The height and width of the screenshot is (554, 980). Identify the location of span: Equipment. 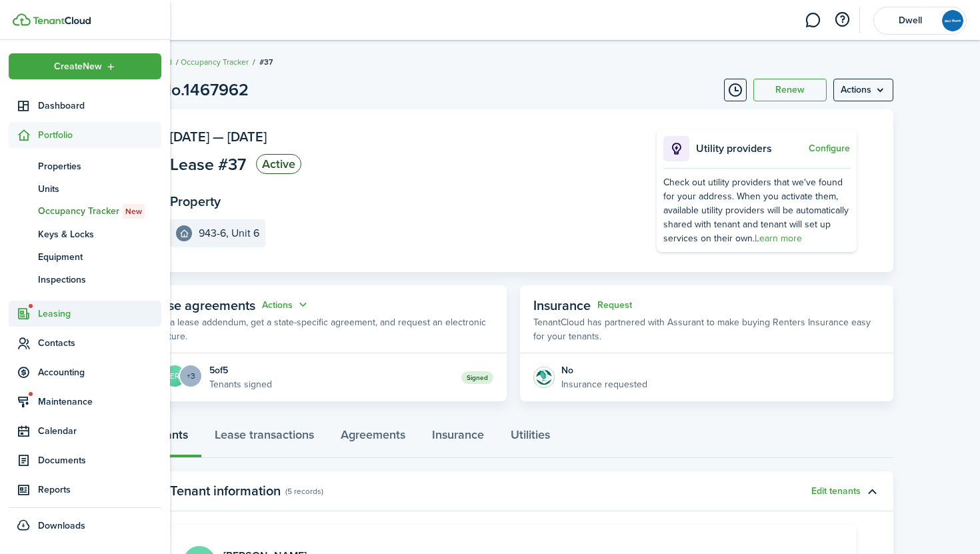
(99, 256).